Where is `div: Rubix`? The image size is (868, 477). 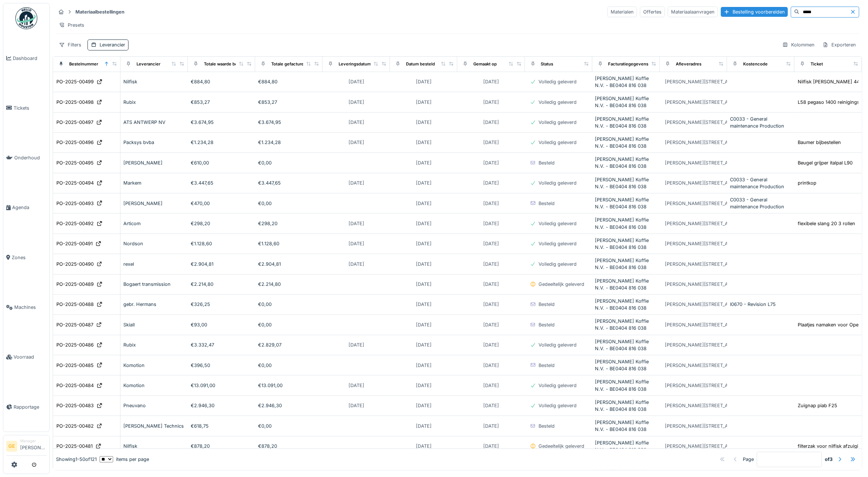 div: Rubix is located at coordinates (154, 345).